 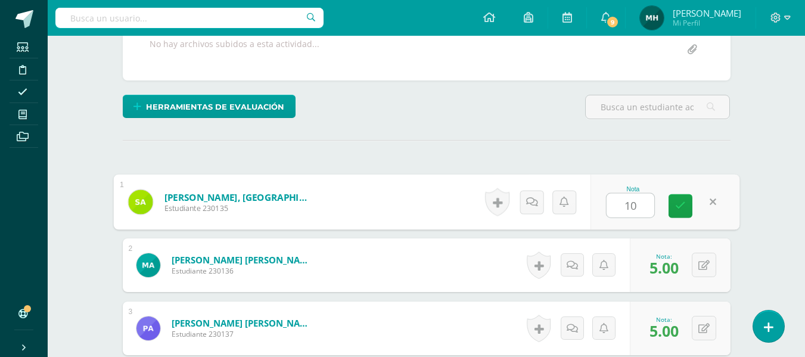 I want to click on div: Nota, so click(x=633, y=189).